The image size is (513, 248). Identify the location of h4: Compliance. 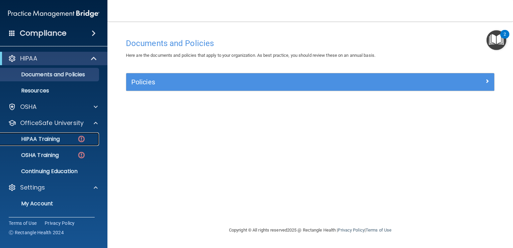
(43, 33).